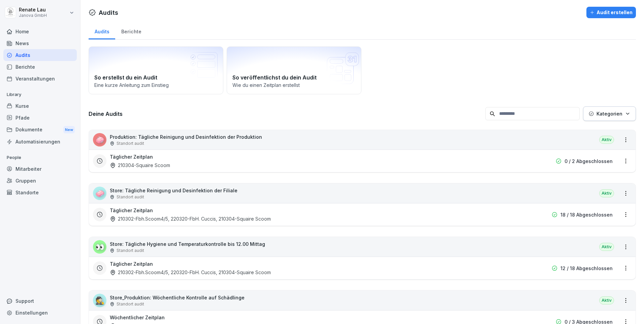 The image size is (644, 324). What do you see at coordinates (187, 244) in the screenshot?
I see `p: Store: Tägliche Hygiene und Temperaturkontrolle bis 12.00 Mittag` at bounding box center [187, 244].